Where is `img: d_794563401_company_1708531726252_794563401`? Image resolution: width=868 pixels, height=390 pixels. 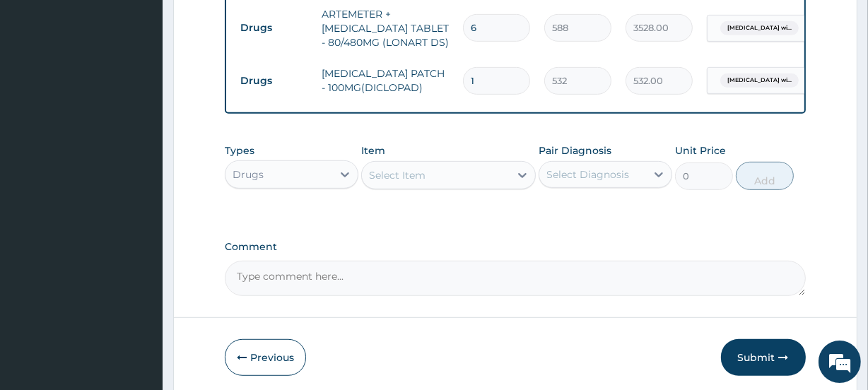 img: d_794563401_company_1708531726252_794563401 is located at coordinates (41, 88).